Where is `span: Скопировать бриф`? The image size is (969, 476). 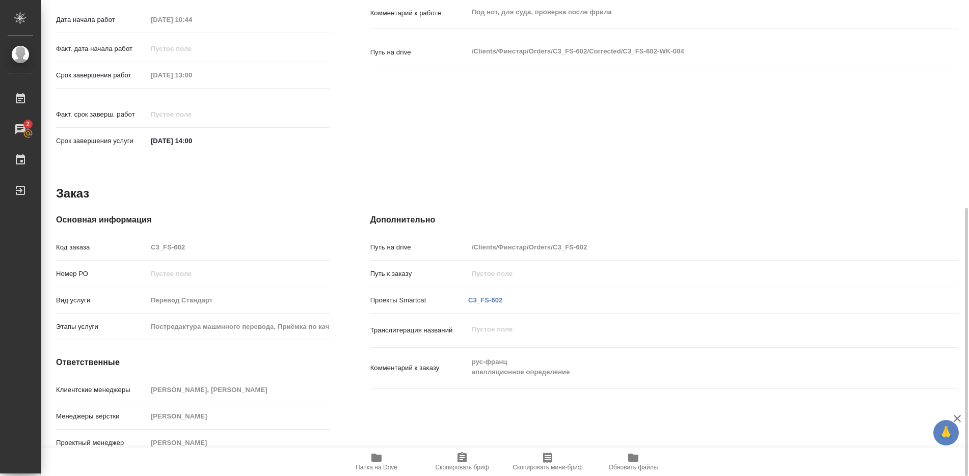 span: Скопировать бриф is located at coordinates (462, 468).